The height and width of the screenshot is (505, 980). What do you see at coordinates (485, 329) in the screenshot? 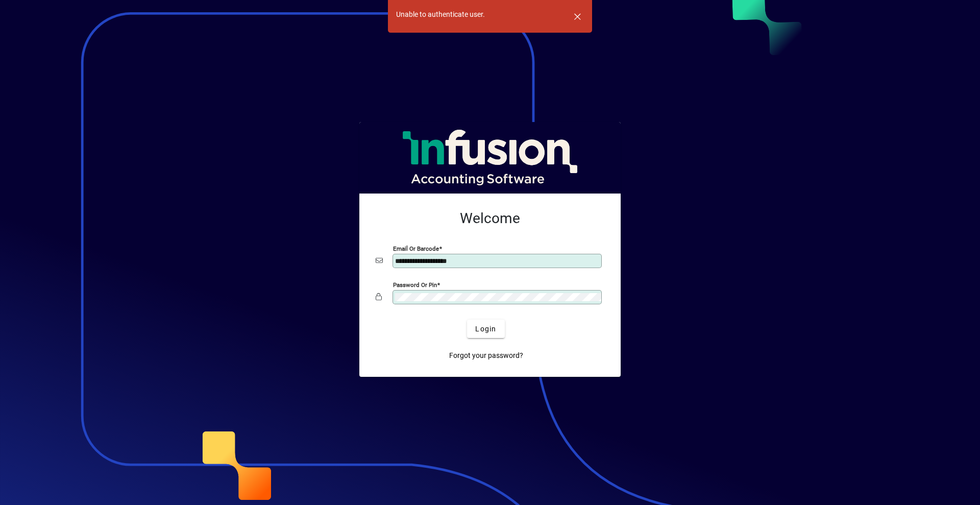
I see `span: Login` at bounding box center [485, 329].